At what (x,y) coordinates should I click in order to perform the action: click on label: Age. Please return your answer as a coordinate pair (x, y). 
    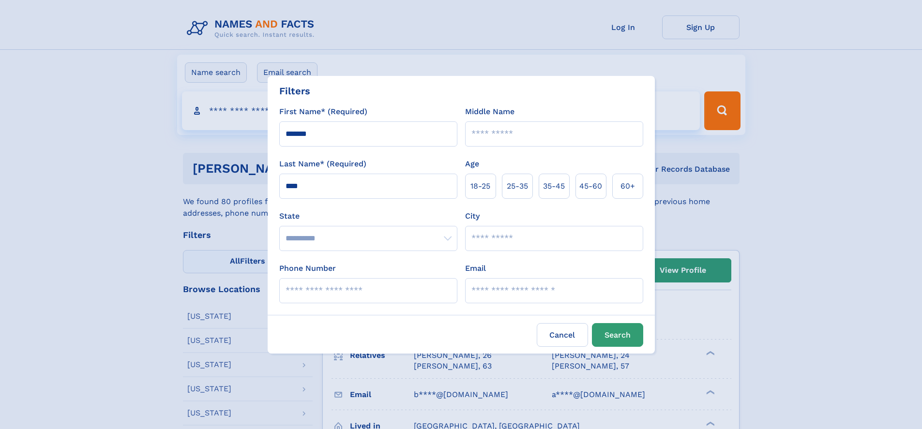
    Looking at the image, I should click on (472, 164).